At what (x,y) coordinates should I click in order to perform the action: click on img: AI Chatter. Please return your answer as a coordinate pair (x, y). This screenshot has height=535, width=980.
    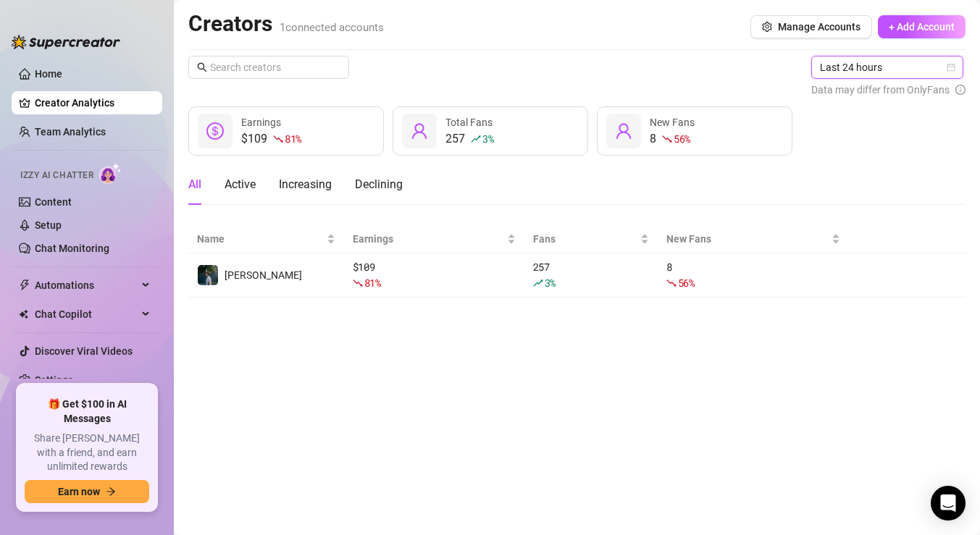
    Looking at the image, I should click on (110, 173).